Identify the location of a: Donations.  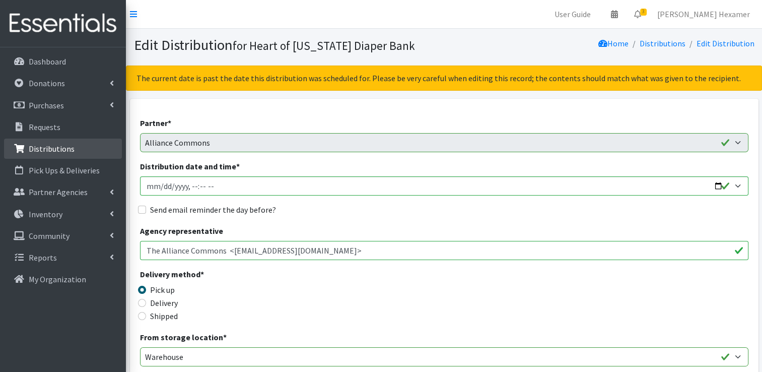
(63, 83).